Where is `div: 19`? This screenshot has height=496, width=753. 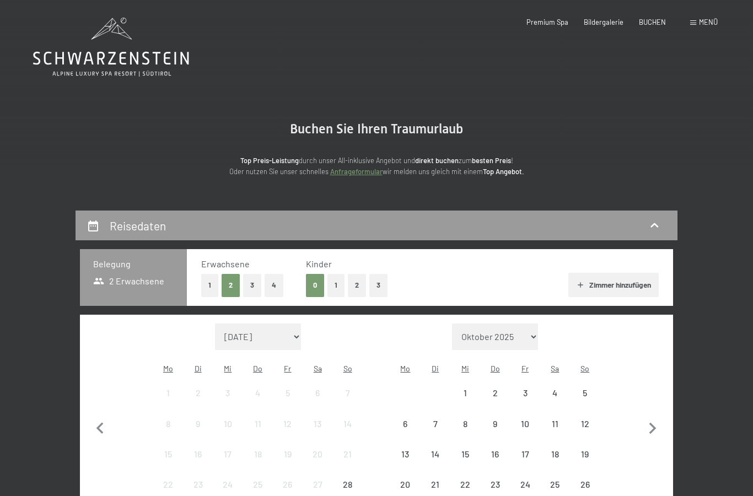 div: 19 is located at coordinates (288, 463).